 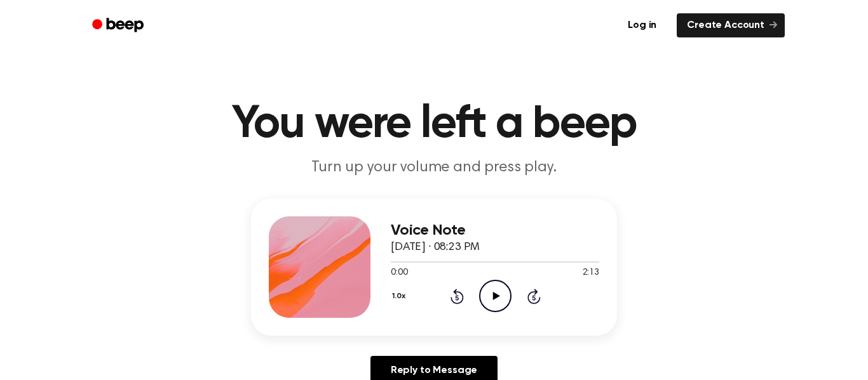 I want to click on a: Create Account, so click(x=731, y=26).